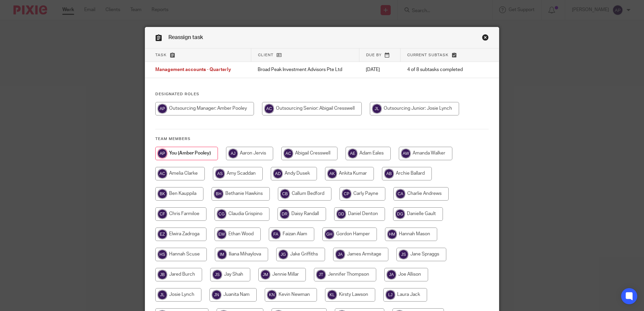  I want to click on p: Broad Peak Investment Advisors Pte Ltd, so click(304, 70).